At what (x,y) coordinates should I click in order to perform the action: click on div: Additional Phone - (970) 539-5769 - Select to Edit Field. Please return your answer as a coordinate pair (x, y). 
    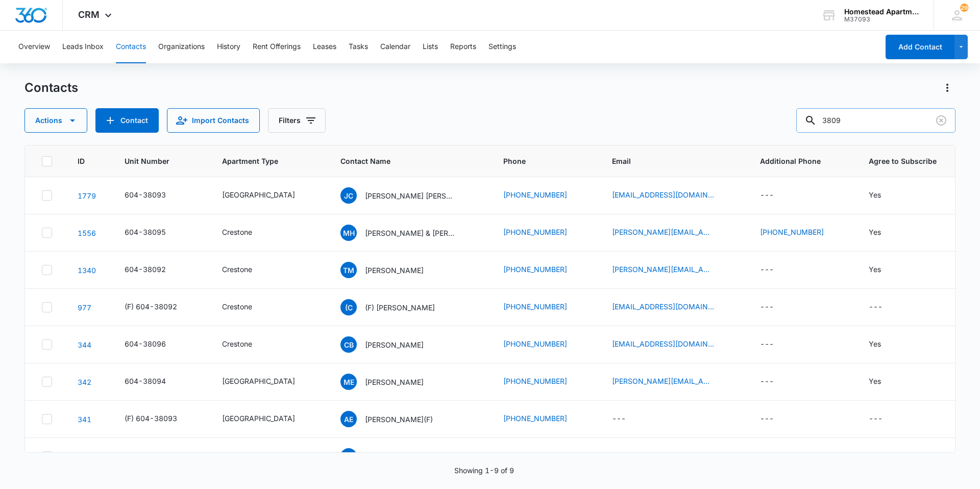
    Looking at the image, I should click on (801, 456).